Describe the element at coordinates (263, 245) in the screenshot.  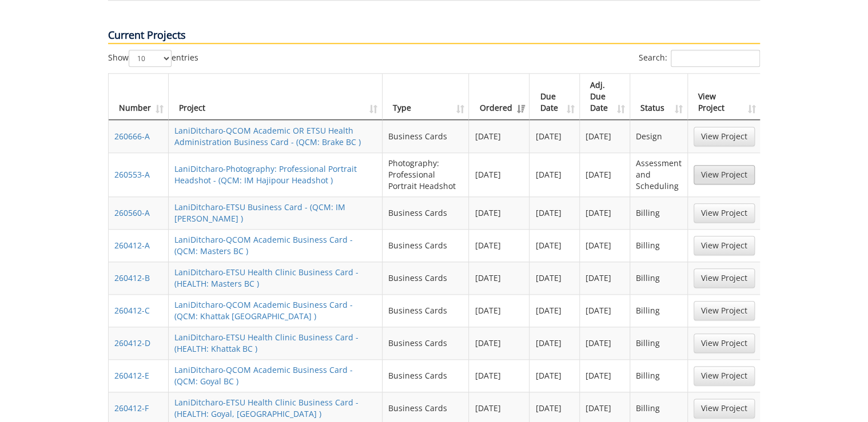
I see `a: LaniDitcharo-QCOM Academic Business Card - (QCM: Masters BC )` at that location.